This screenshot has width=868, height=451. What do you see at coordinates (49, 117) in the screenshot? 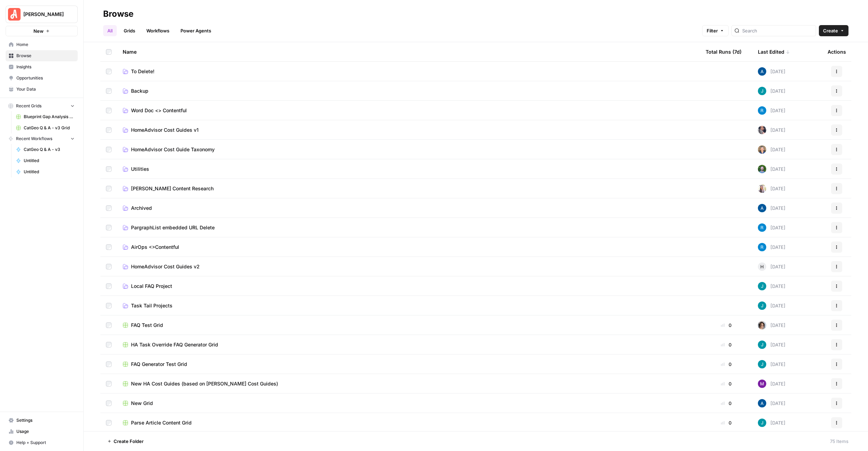
I see `span: Blueprint Gap Analysis Grid` at bounding box center [49, 117].